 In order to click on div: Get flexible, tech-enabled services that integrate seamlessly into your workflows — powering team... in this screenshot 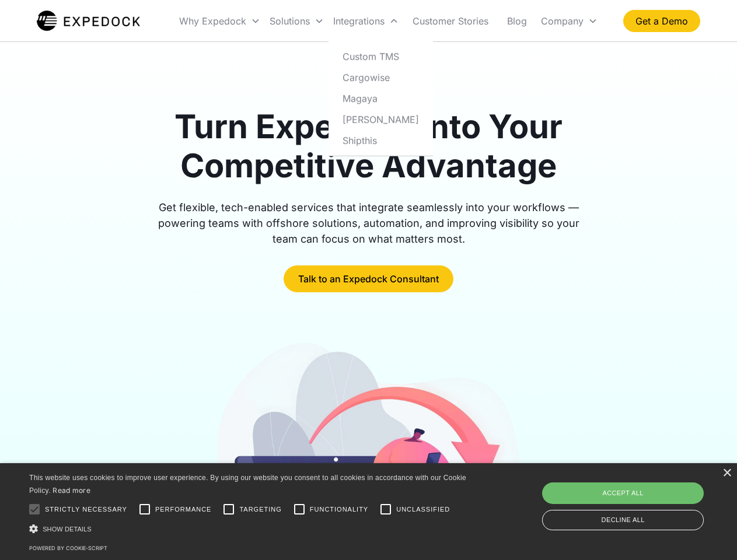, I will do `click(368, 223)`.